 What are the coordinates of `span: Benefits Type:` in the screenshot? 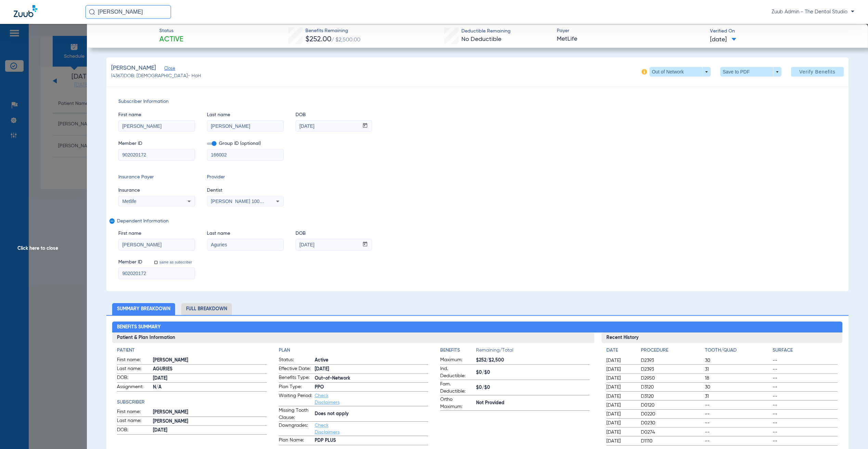 It's located at (295, 378).